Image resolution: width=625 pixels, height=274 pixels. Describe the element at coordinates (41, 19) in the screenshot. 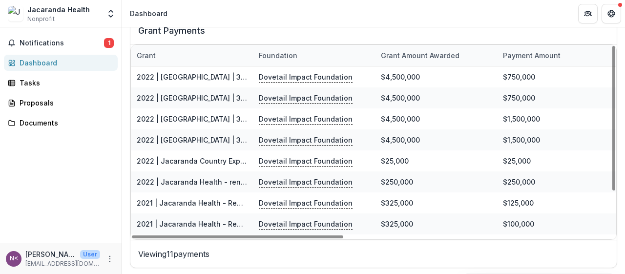

I see `span: Nonprofit` at that location.